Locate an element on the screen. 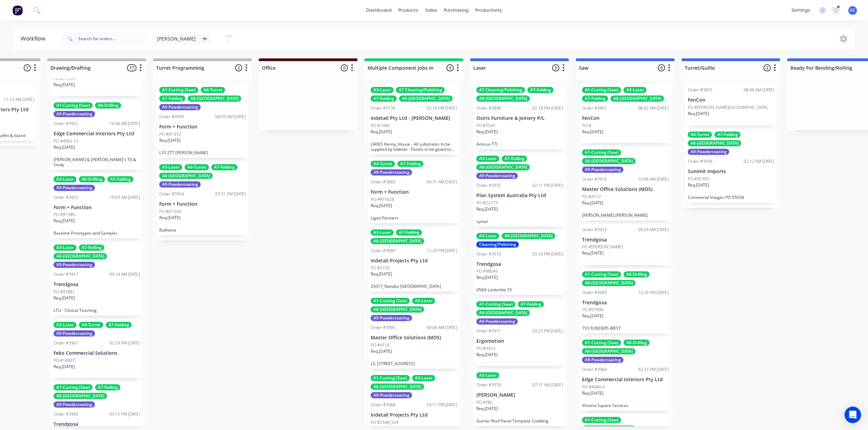 The image size is (868, 430). div: Order #3935 is located at coordinates (489, 185).